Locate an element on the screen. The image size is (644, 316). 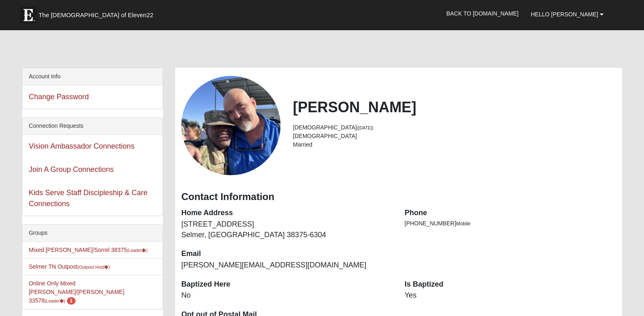
div: Account Info is located at coordinates (92, 77).